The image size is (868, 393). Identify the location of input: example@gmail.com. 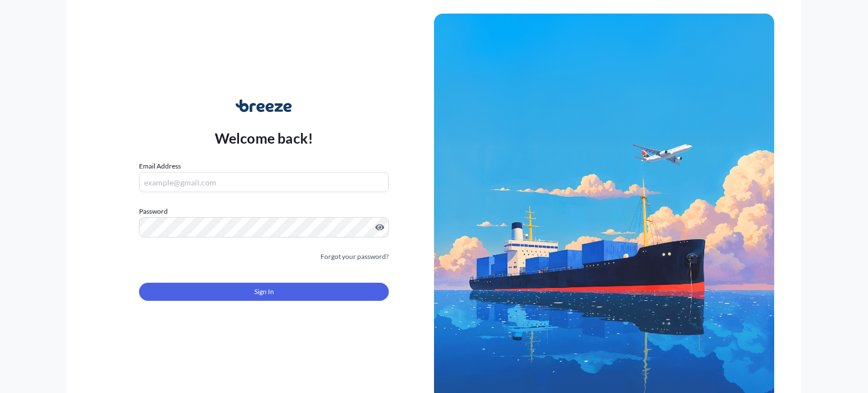
(264, 182).